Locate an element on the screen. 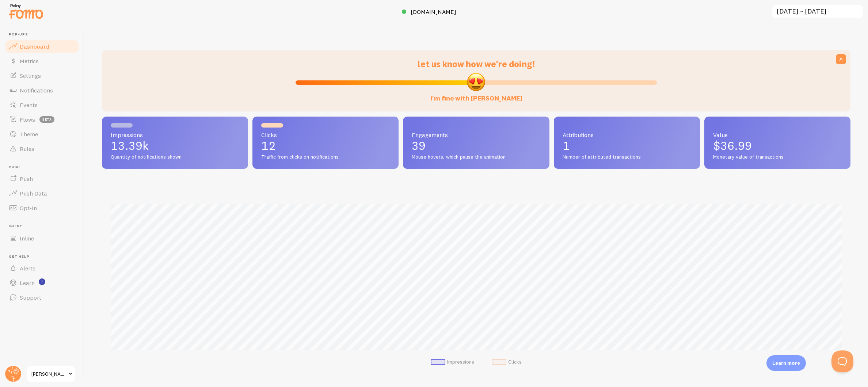 The height and width of the screenshot is (387, 868). span: Theme is located at coordinates (29, 134).